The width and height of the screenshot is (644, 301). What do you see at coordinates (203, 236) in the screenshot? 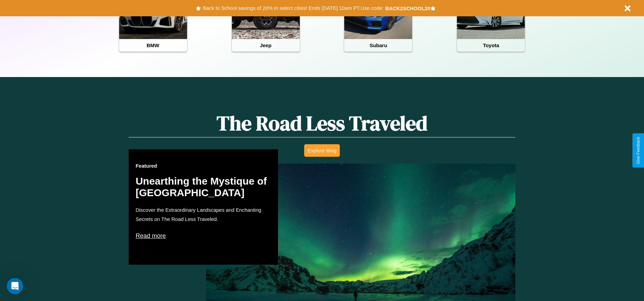
I see `p: Read more` at bounding box center [203, 236].